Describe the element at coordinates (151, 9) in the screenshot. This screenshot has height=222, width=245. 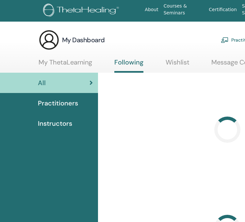
I see `a: About` at that location.